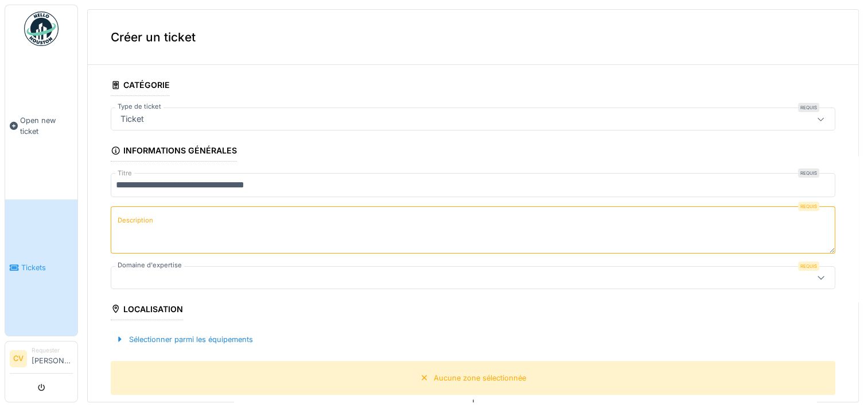  I want to click on img: Badge_color-CXgf-gQk.svg, so click(42, 29).